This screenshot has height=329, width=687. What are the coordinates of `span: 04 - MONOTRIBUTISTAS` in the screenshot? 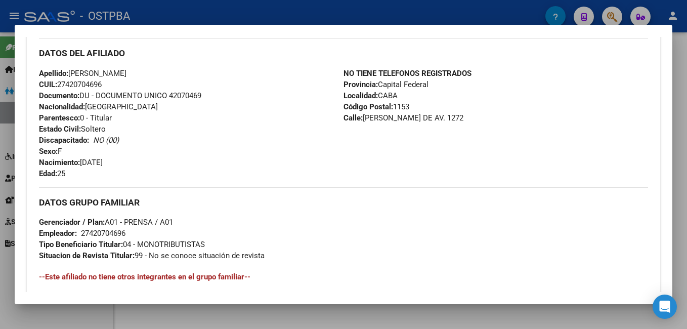 It's located at (122, 244).